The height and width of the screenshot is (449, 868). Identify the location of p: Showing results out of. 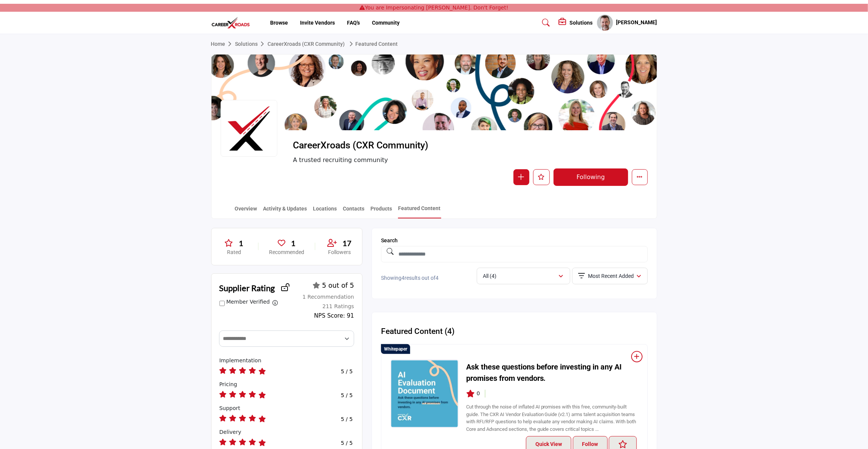
(427, 278).